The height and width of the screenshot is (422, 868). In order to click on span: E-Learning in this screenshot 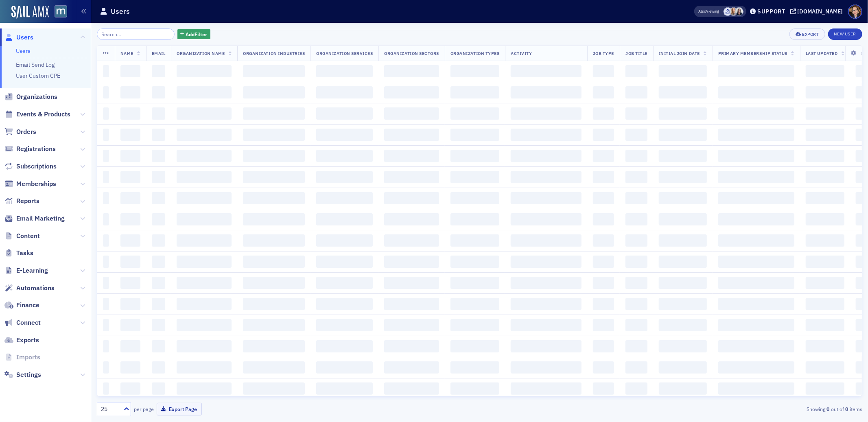, I will do `click(32, 270)`.